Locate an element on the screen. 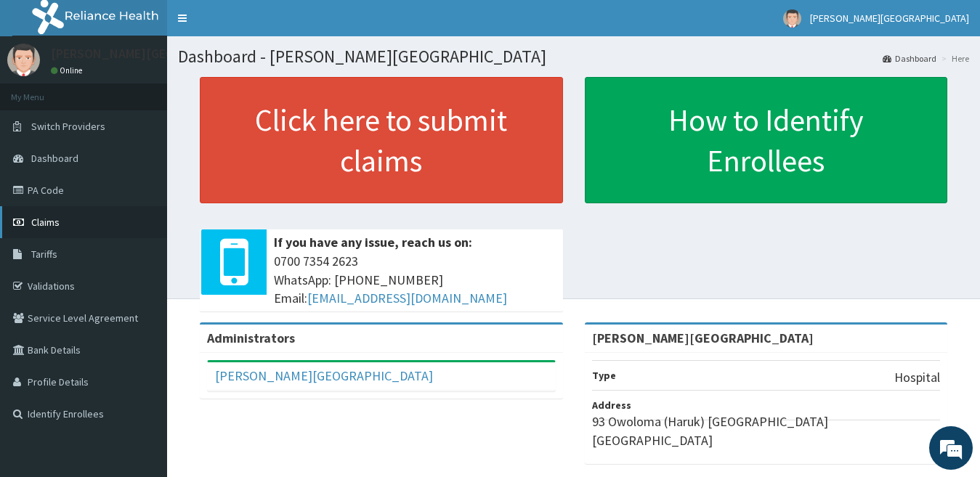 This screenshot has width=980, height=477. a: Online is located at coordinates (68, 70).